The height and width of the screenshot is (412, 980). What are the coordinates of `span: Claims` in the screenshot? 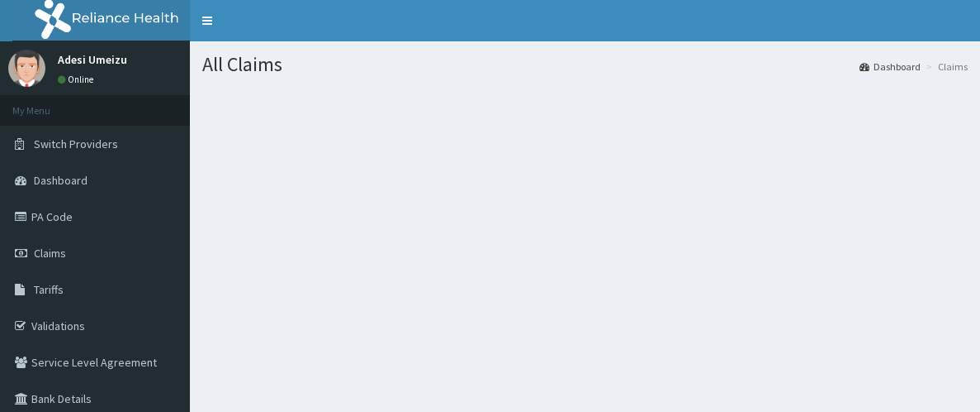 It's located at (50, 253).